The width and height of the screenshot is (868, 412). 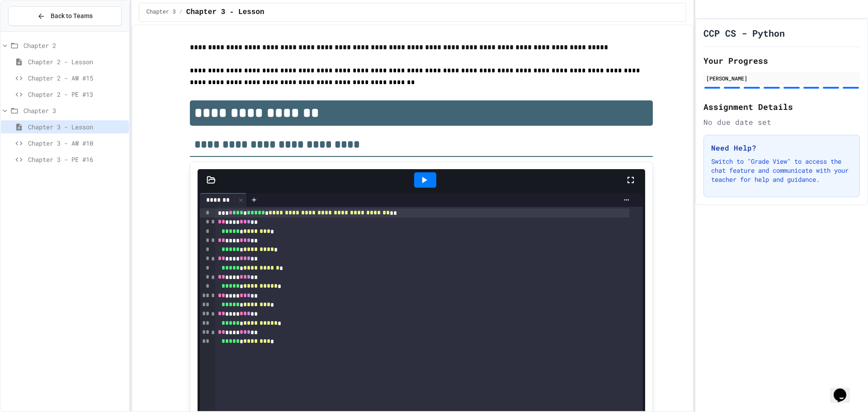 I want to click on p: Switch to "Grade View" to access the chat feature and communicate with your teacher for help and ..., so click(x=782, y=171).